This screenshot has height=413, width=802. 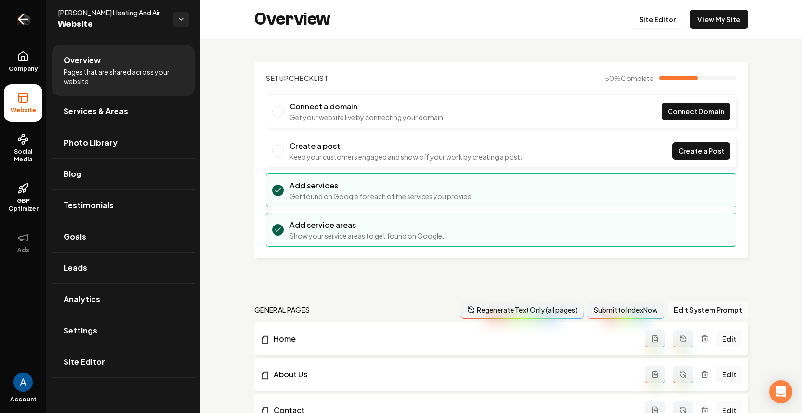 I want to click on a: Services & Areas, so click(x=123, y=111).